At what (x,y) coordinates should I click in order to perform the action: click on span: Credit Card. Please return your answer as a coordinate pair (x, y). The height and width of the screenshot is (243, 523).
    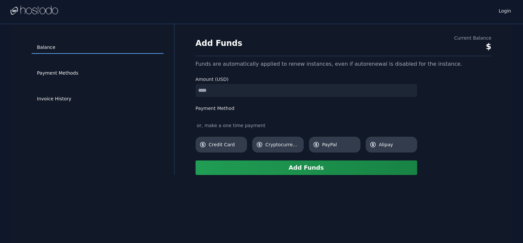
    Looking at the image, I should click on (226, 144).